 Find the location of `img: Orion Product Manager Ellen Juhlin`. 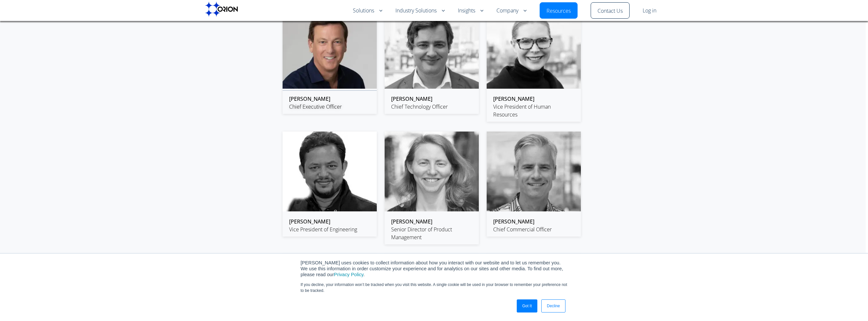

img: Orion Product Manager Ellen Juhlin is located at coordinates (432, 171).